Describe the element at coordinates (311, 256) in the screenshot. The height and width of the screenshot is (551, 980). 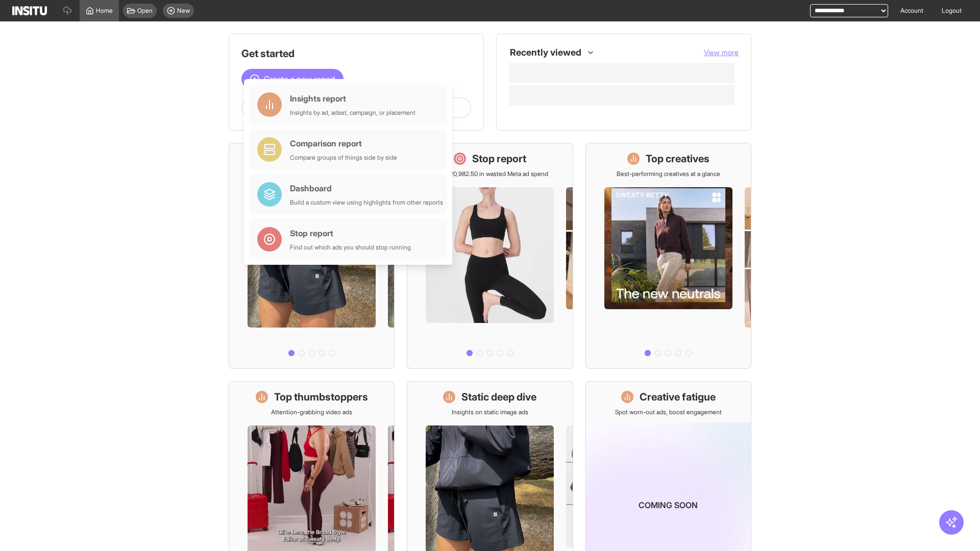
I see `a: What's live nowSee all active ads instantly` at that location.